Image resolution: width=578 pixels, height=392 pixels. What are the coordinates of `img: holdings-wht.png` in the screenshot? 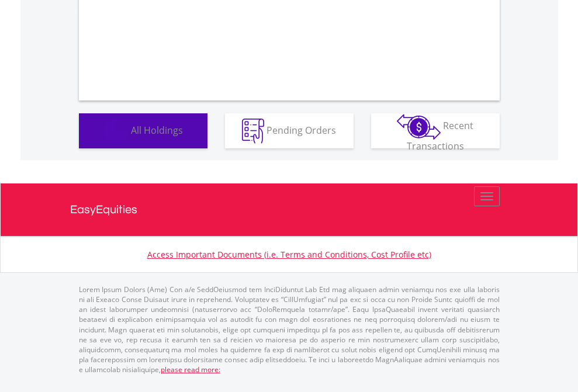 It's located at (116, 131).